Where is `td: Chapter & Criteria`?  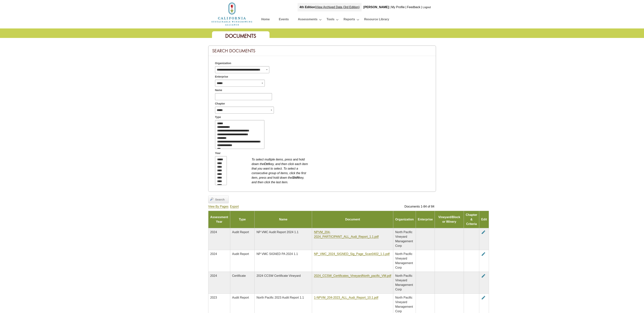
td: Chapter & Criteria is located at coordinates (471, 219).